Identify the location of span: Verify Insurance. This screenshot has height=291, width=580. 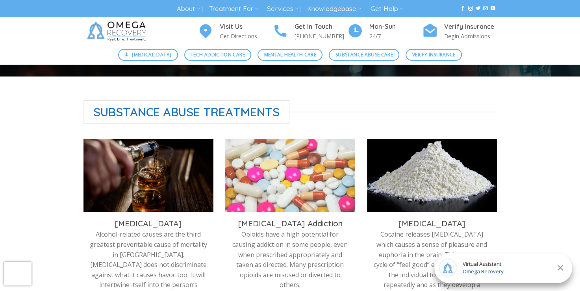
(434, 54).